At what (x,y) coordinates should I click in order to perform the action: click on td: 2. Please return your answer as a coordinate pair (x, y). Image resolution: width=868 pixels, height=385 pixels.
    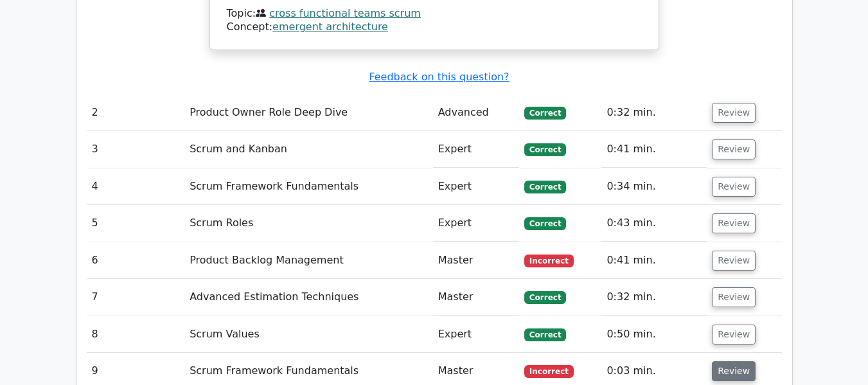
    Looking at the image, I should click on (135, 112).